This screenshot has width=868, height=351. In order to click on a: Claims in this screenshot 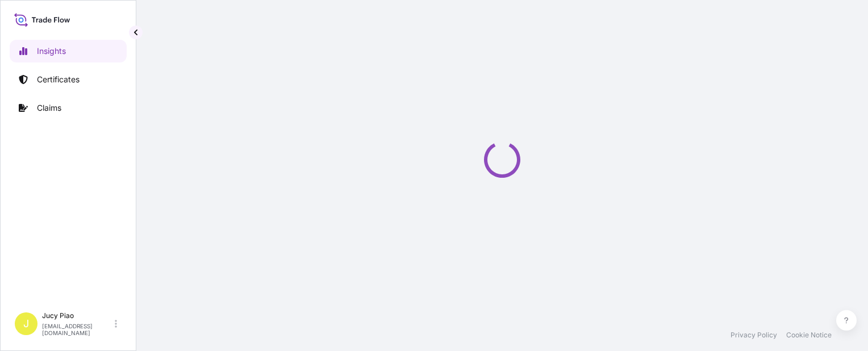, I will do `click(68, 108)`.